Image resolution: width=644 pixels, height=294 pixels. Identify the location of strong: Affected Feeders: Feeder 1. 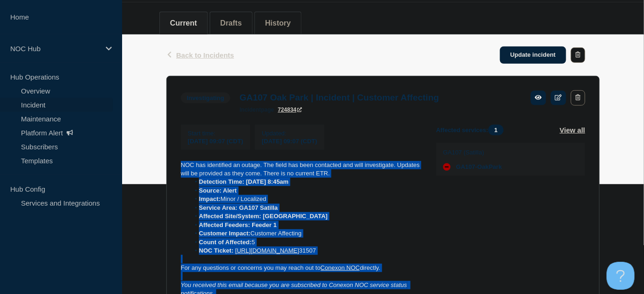
(238, 225).